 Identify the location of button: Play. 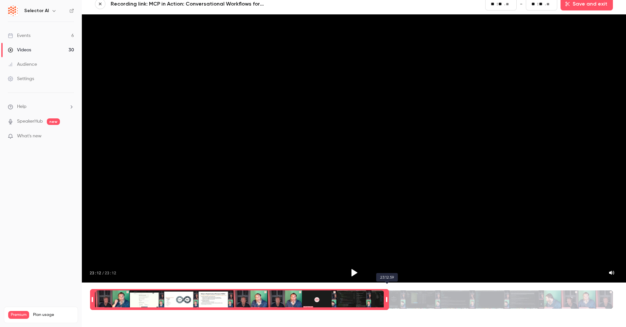
(354, 273).